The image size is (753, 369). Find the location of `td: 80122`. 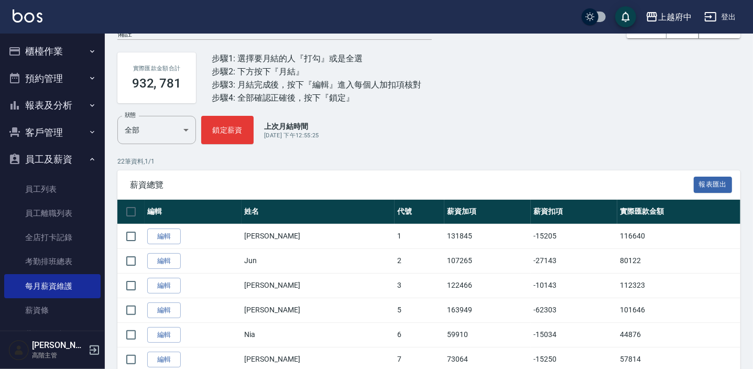

td: 80122 is located at coordinates (679, 260).